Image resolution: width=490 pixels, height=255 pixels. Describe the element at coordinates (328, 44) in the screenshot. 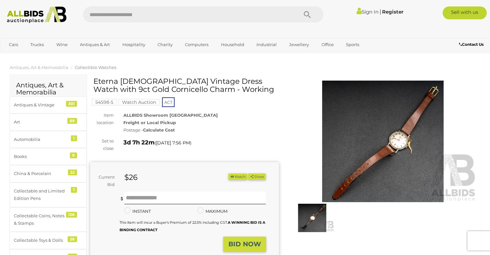

I see `a: Office` at that location.